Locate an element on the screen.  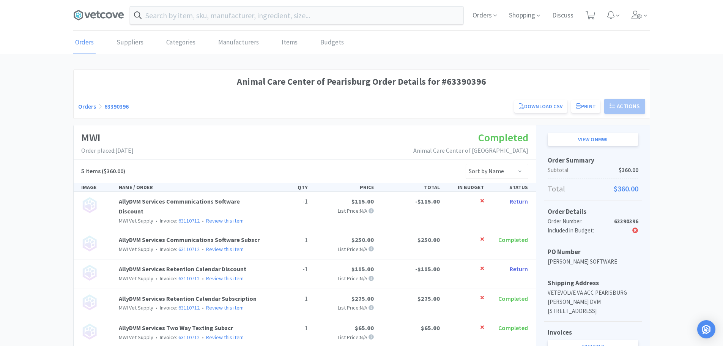
span: AllyDVM Services Two Way Texting Subscr is located at coordinates (176, 328).